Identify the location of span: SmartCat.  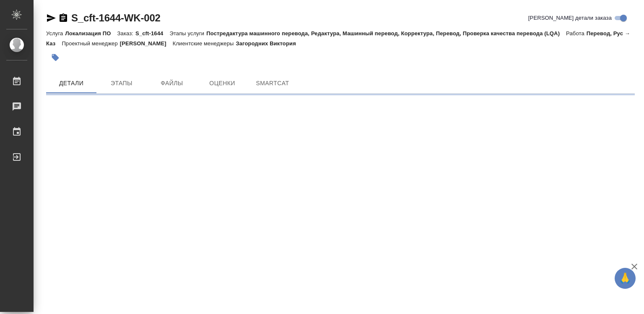
(273, 83).